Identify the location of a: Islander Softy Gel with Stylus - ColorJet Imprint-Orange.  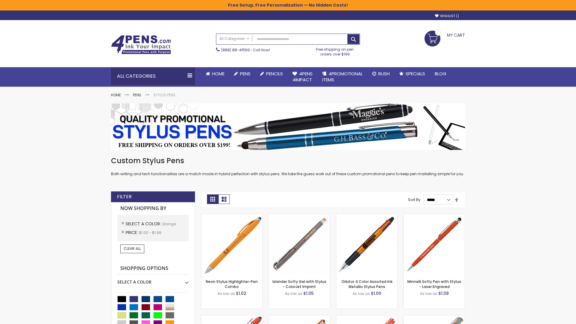
(299, 216).